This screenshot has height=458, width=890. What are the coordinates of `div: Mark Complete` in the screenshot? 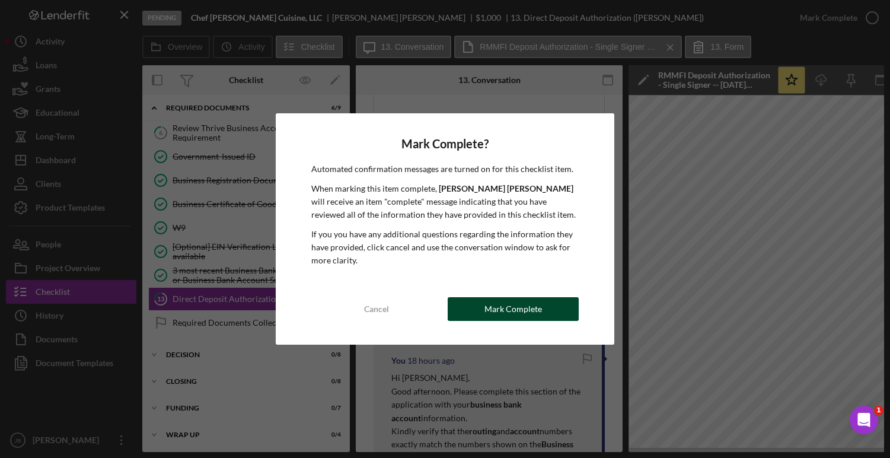 It's located at (513, 309).